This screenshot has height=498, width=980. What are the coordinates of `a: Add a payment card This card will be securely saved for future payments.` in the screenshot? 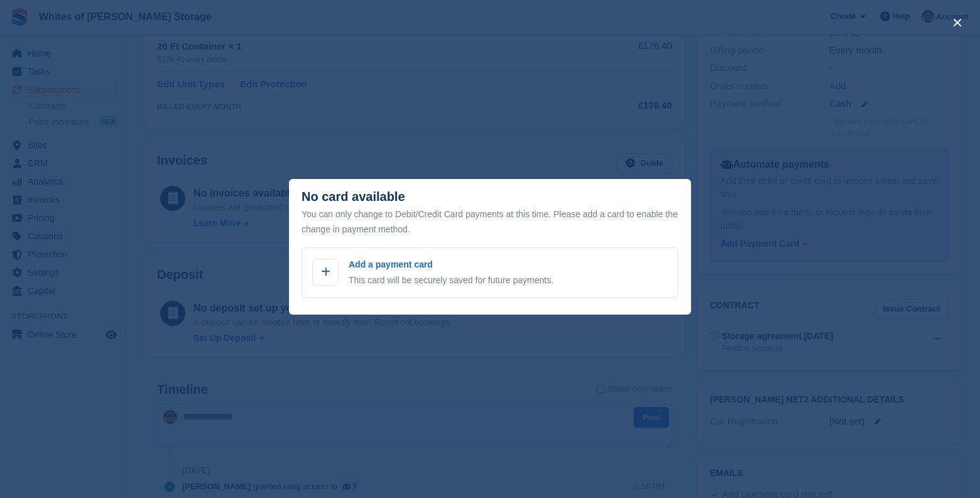 It's located at (490, 272).